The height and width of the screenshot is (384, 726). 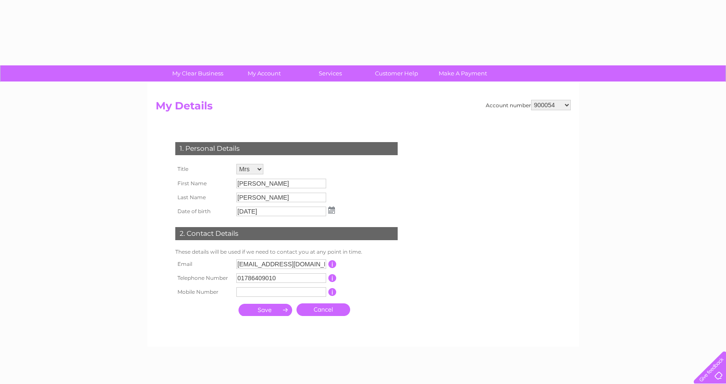 What do you see at coordinates (286, 149) in the screenshot?
I see `div: 1. Personal Details` at bounding box center [286, 149].